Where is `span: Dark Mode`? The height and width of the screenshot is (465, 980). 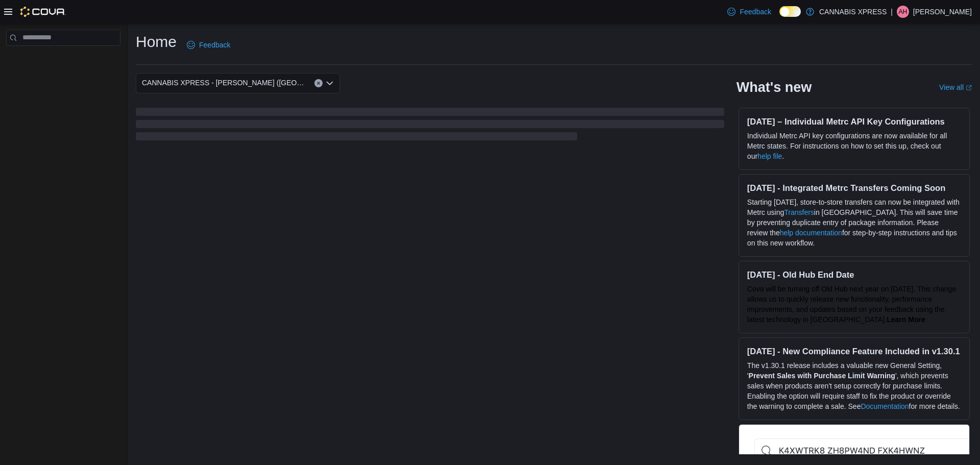 span: Dark Mode is located at coordinates (779, 17).